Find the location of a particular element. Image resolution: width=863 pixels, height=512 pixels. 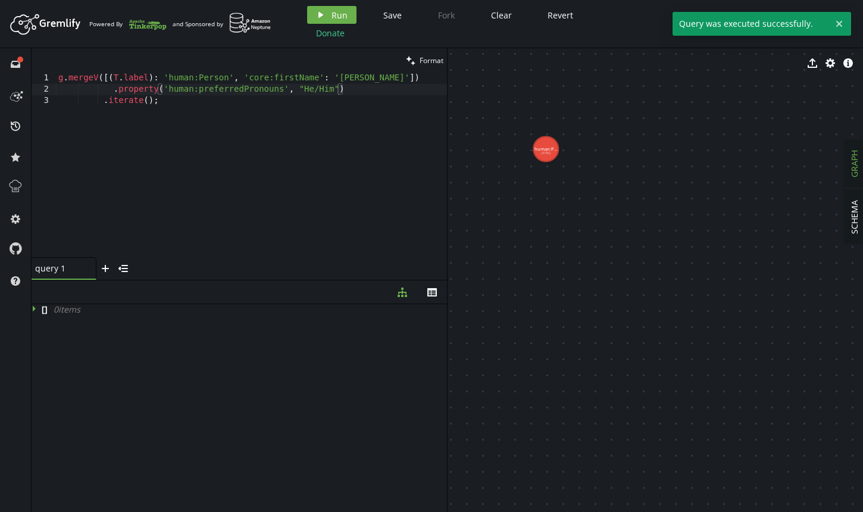

button: Fork is located at coordinates (446, 15).